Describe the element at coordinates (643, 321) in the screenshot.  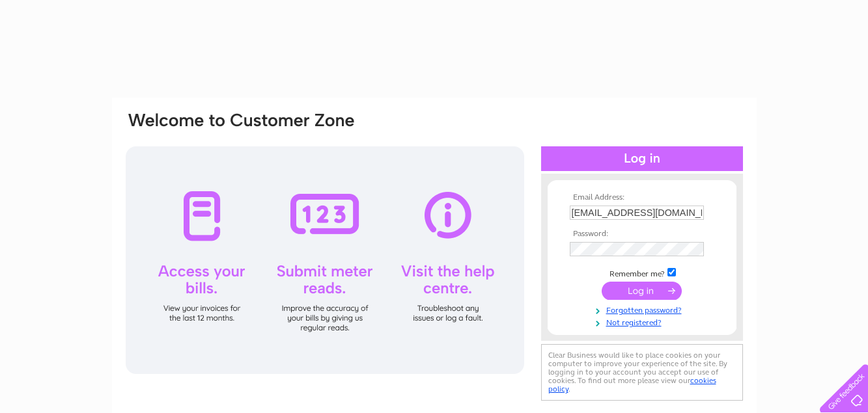
I see `a: Not registered?` at that location.